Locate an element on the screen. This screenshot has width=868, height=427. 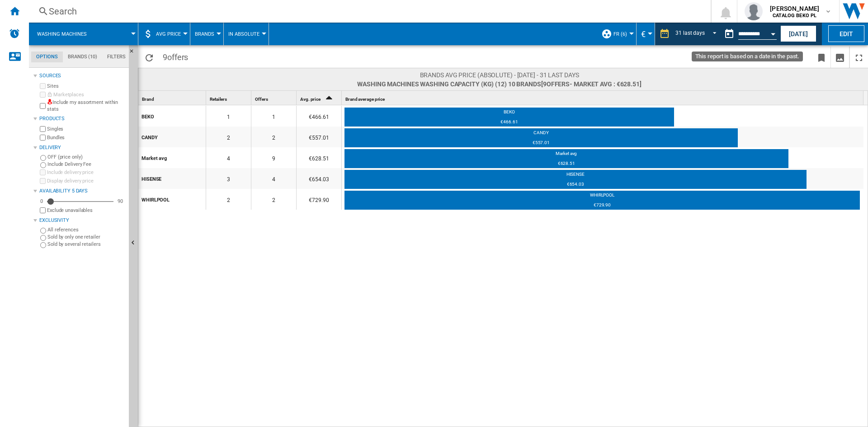
div: WHIRLPOOL is located at coordinates (173, 199).